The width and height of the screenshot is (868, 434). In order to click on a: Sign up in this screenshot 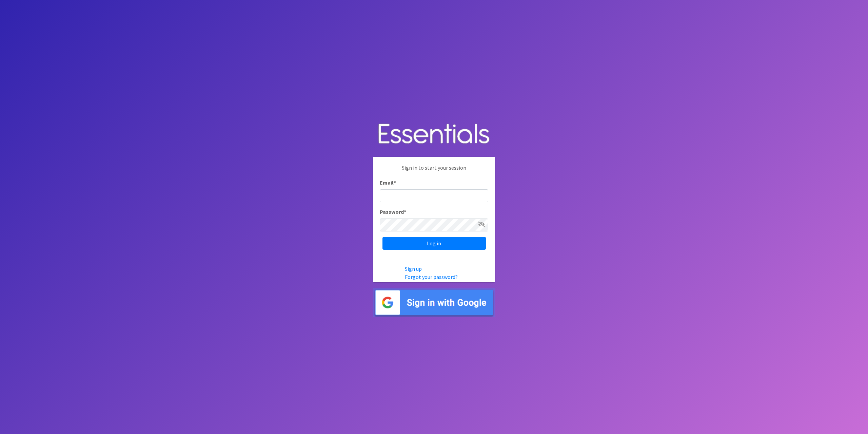, I will do `click(414, 269)`.